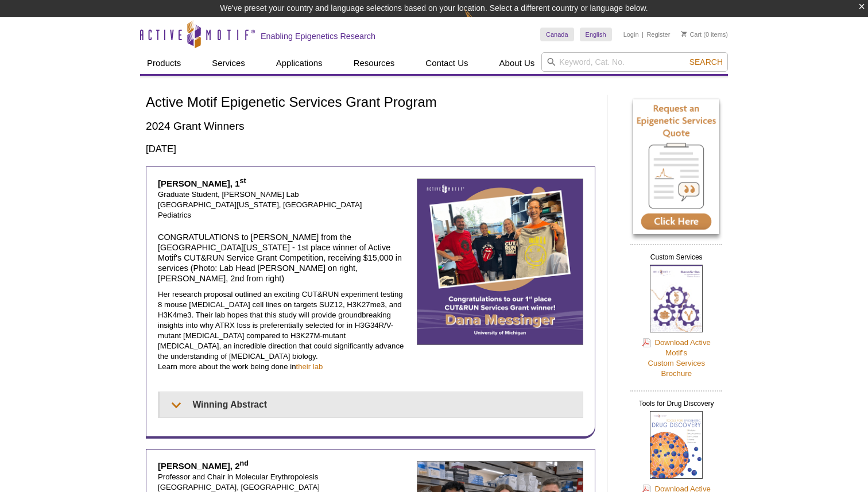  What do you see at coordinates (238, 476) in the screenshot?
I see `span: Professor and Chair in Molecular Erythropoiesis` at bounding box center [238, 476].